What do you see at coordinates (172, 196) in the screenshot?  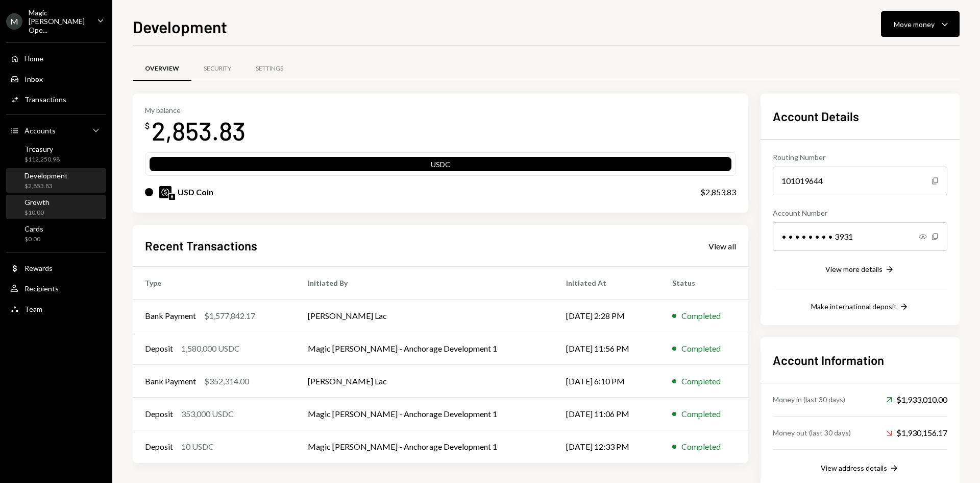 I see `img: ethereum-mainnet` at bounding box center [172, 196].